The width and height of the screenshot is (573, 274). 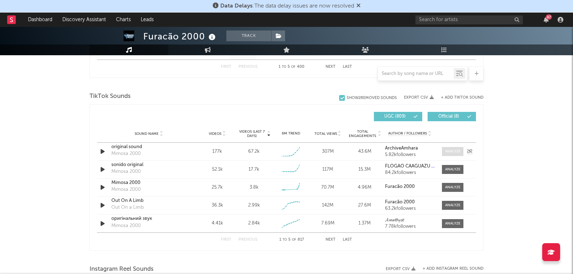 What do you see at coordinates (254, 169) in the screenshot?
I see `div: 17.7k` at bounding box center [254, 169].